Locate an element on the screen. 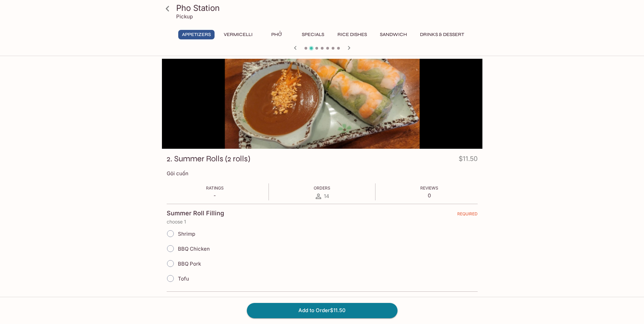 The image size is (644, 324). button: Appetizers is located at coordinates (196, 35).